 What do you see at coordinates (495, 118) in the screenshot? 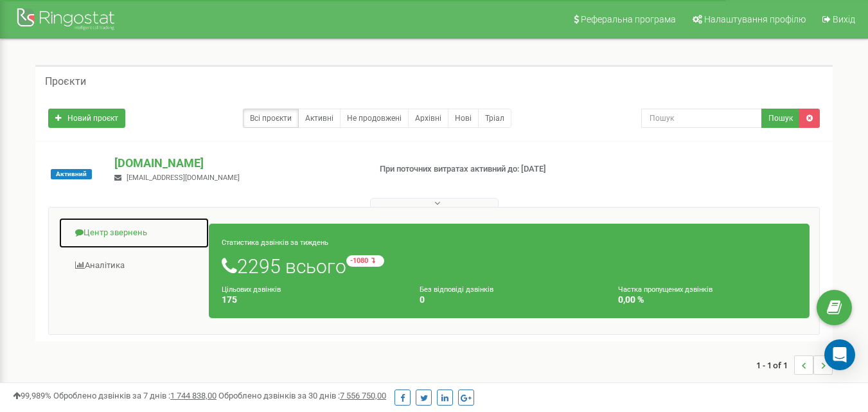
I see `a: Тріал` at bounding box center [495, 118].